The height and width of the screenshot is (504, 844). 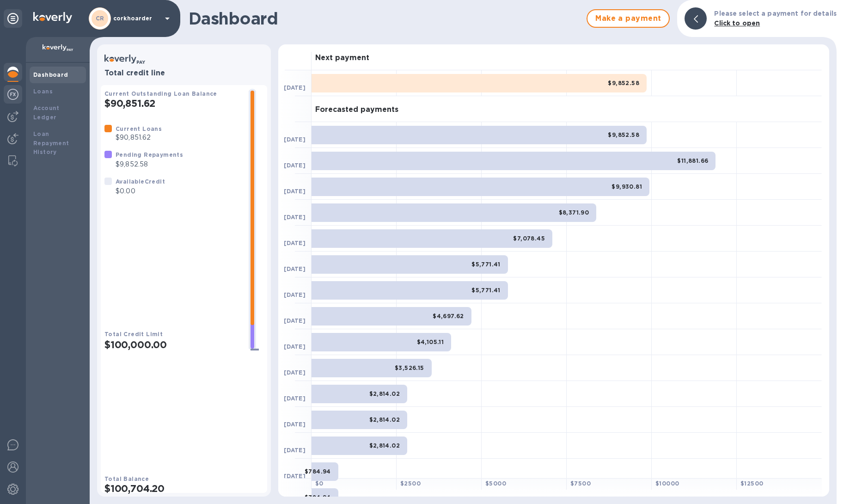 I want to click on p: $90,851.62, so click(x=138, y=137).